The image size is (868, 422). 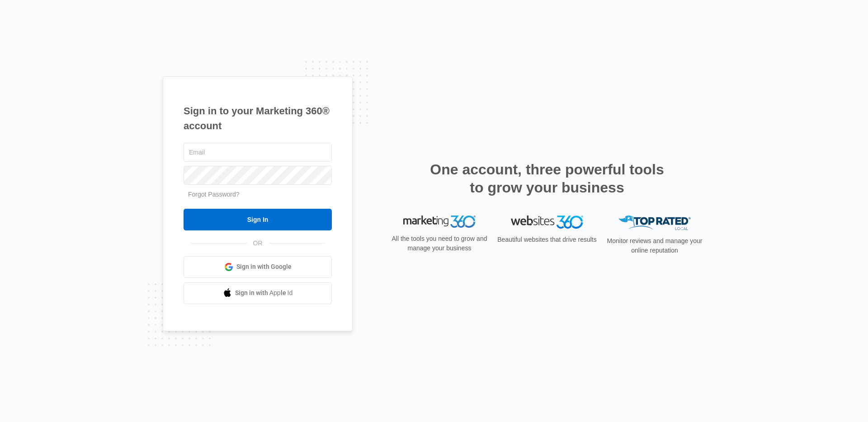 I want to click on p: Beautiful websites that drive results, so click(x=547, y=239).